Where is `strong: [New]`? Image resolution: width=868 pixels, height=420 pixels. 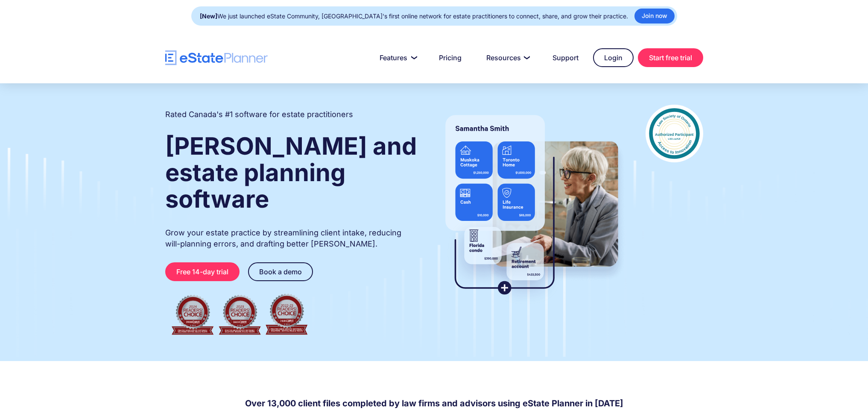
strong: [New] is located at coordinates (208, 16).